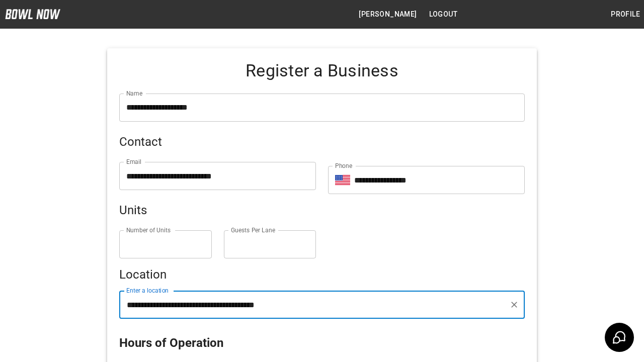  Describe the element at coordinates (342, 181) in the screenshot. I see `button: Select country` at that location.